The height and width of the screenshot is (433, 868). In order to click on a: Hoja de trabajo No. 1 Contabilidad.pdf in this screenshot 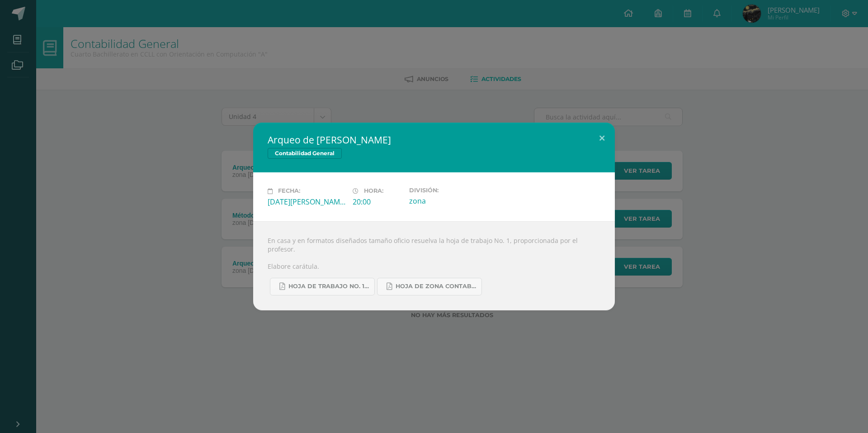, I will do `click(323, 287)`.